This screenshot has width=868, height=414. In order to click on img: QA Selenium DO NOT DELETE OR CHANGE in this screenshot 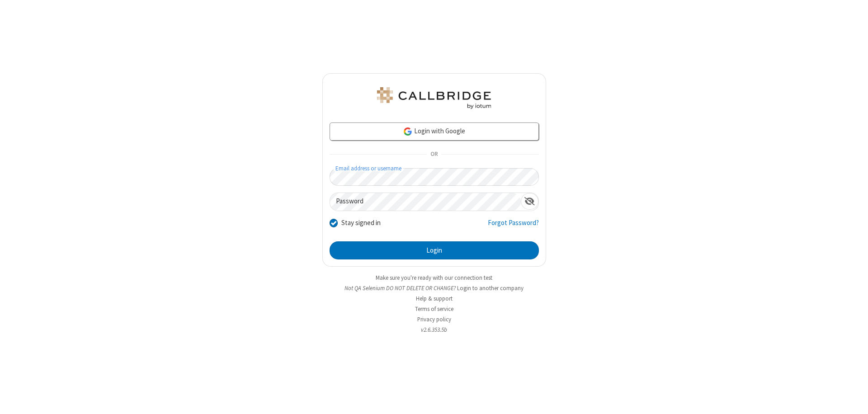, I will do `click(434, 98)`.